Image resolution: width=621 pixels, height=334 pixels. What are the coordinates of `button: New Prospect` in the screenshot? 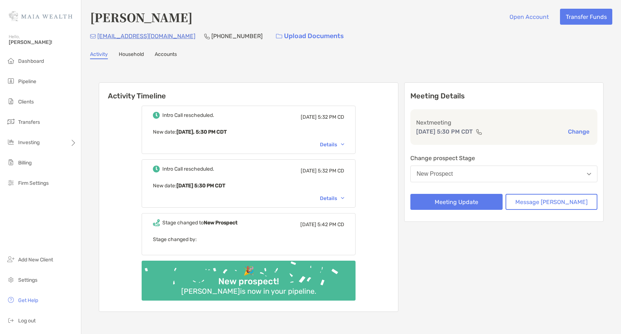 It's located at (504, 174).